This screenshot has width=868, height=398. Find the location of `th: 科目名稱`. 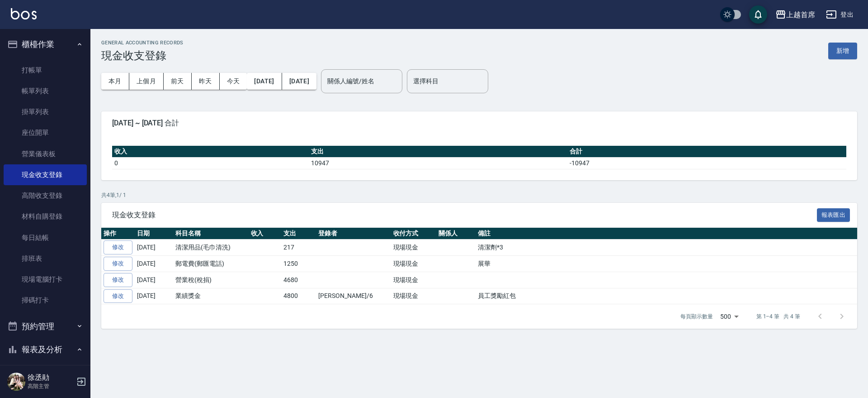

th: 科目名稱 is located at coordinates (210, 233).